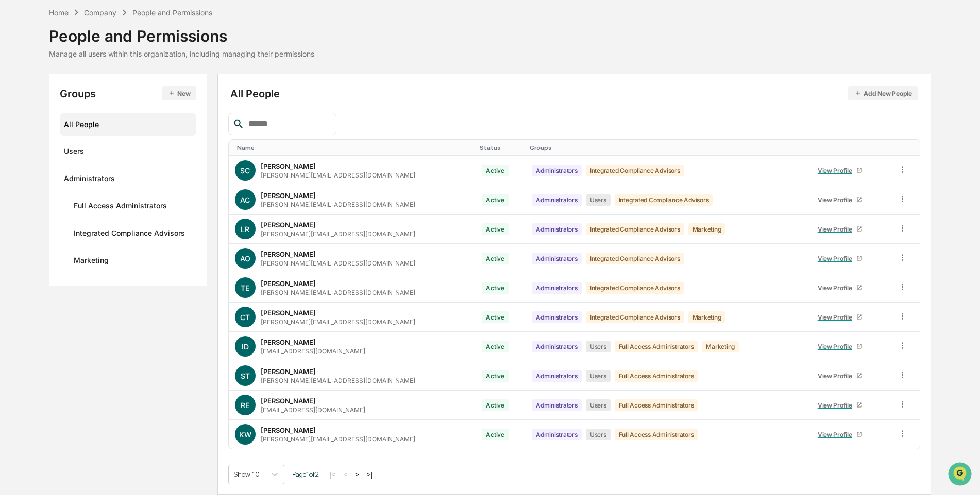 The image size is (980, 495). What do you see at coordinates (106, 134) in the screenshot?
I see `span: Attestations` at bounding box center [106, 134].